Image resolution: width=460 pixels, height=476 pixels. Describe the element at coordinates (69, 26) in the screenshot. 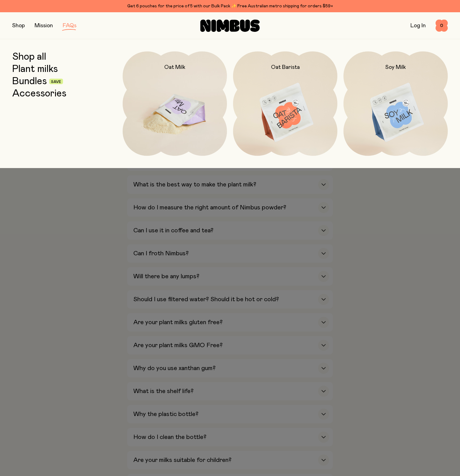

I see `a: FAQs` at that location.